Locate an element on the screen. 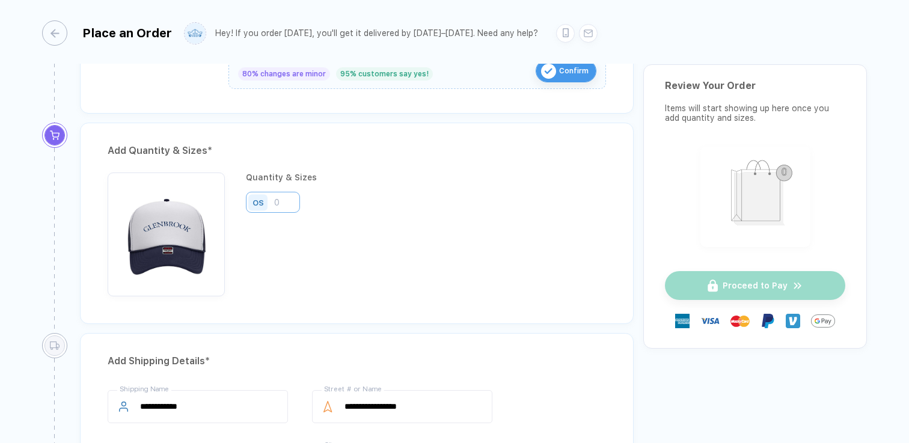 This screenshot has width=909, height=443. div: 95% customers say yes! is located at coordinates (384, 74).